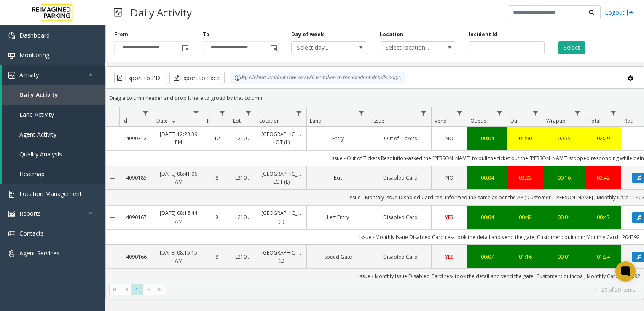 The width and height of the screenshot is (644, 311). Describe the element at coordinates (594, 120) in the screenshot. I see `span: Total` at that location.